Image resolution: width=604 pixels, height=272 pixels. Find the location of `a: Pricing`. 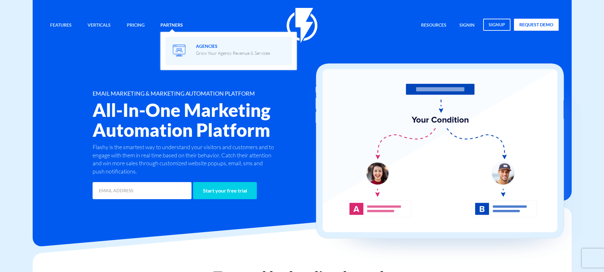

a: Pricing is located at coordinates (136, 25).